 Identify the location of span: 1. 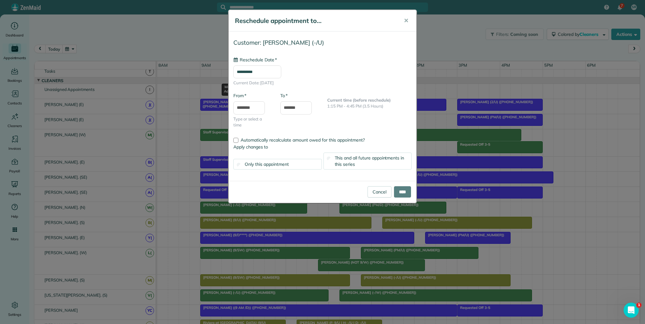
(639, 305).